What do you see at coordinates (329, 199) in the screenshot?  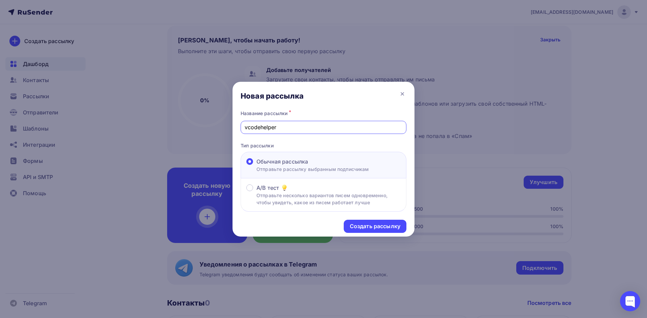 I see `p: Отправьте несколько вариантов писем одновременно, чтобы увидеть, какое из писем работает лучше` at bounding box center [329, 199].